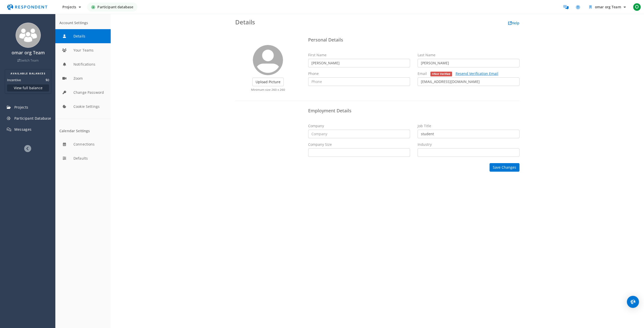  I want to click on img: user_avatar_128.png, so click(268, 60).